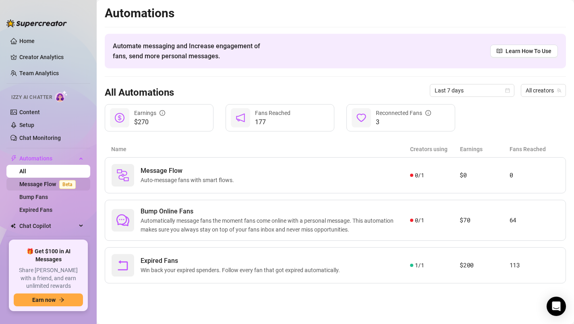 This screenshot has height=324, width=574. What do you see at coordinates (13, 226) in the screenshot?
I see `img: Chat Copilot` at bounding box center [13, 226].